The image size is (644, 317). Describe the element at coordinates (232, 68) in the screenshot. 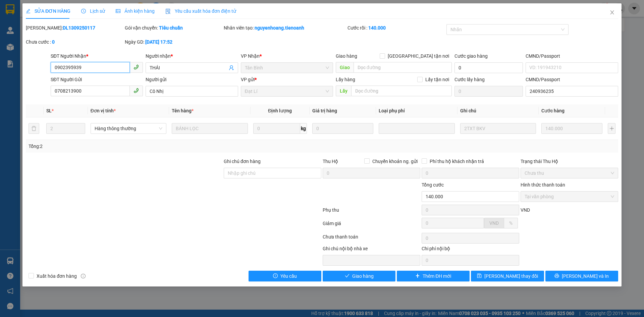

I see `span: user-add` at that location.